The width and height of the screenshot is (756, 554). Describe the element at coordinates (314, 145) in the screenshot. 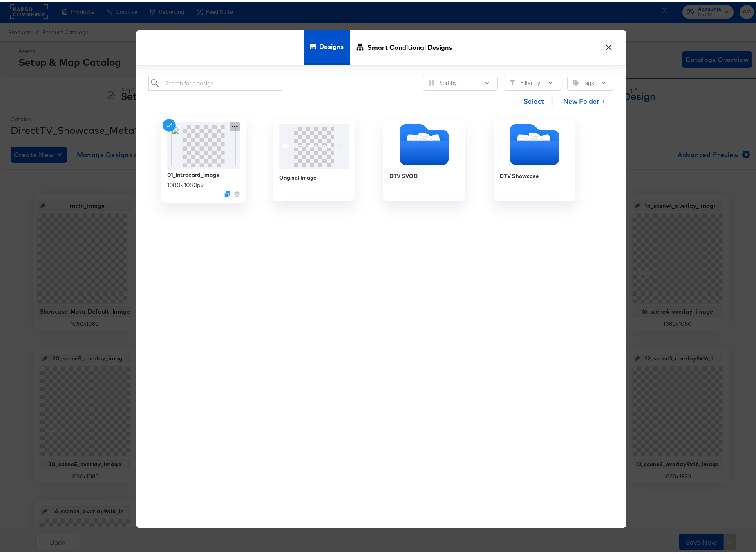

I see `img: Logos_EC.png` at that location.